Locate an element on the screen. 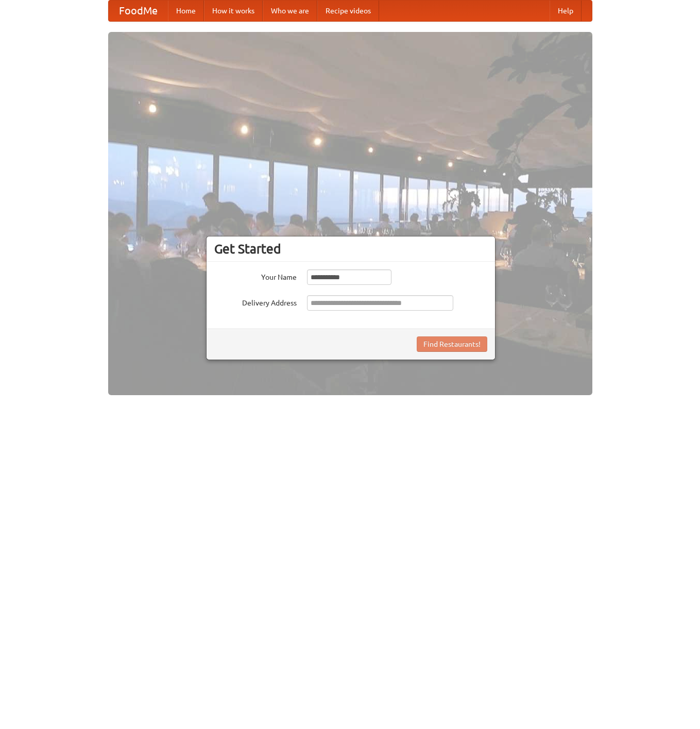  a: How it works is located at coordinates (233, 11).